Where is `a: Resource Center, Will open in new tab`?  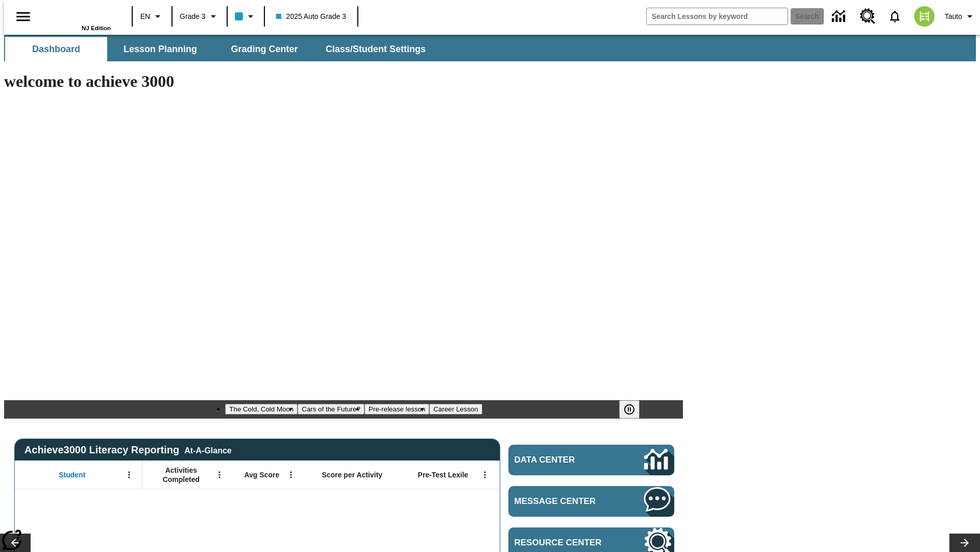
a: Resource Center, Will open in new tab is located at coordinates (868, 16).